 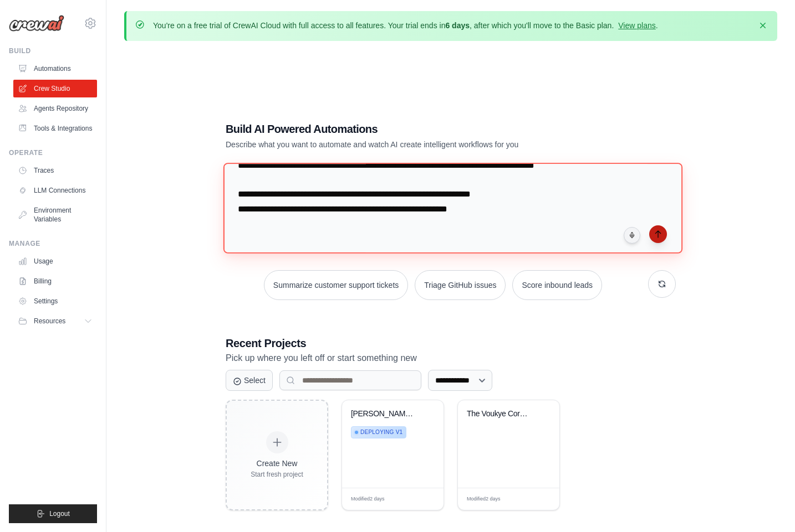 What do you see at coordinates (55, 190) in the screenshot?
I see `a: LLM Connections` at bounding box center [55, 190].